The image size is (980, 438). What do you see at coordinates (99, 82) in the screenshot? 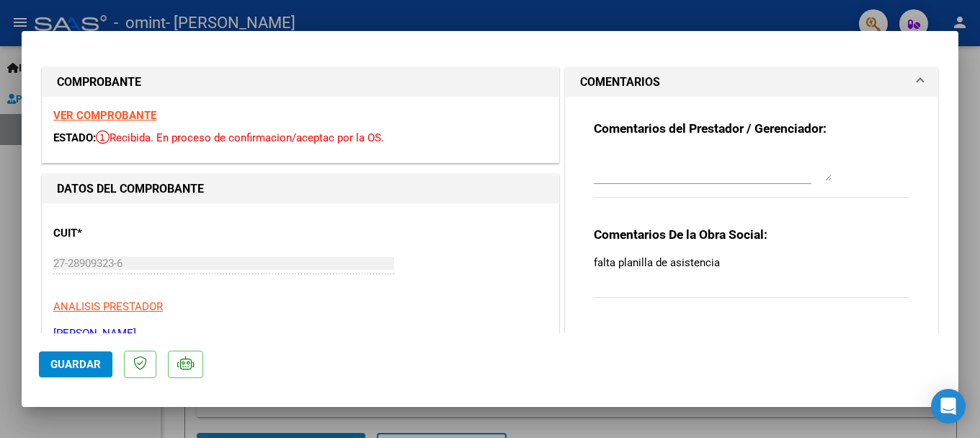
I see `strong: COMPROBANTE` at bounding box center [99, 82].